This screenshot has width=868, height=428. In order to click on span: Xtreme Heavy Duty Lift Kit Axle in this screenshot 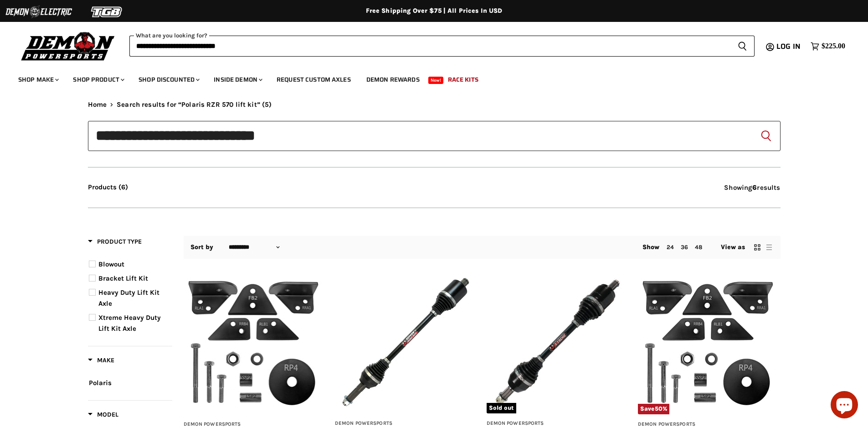, I will do `click(129, 323)`.